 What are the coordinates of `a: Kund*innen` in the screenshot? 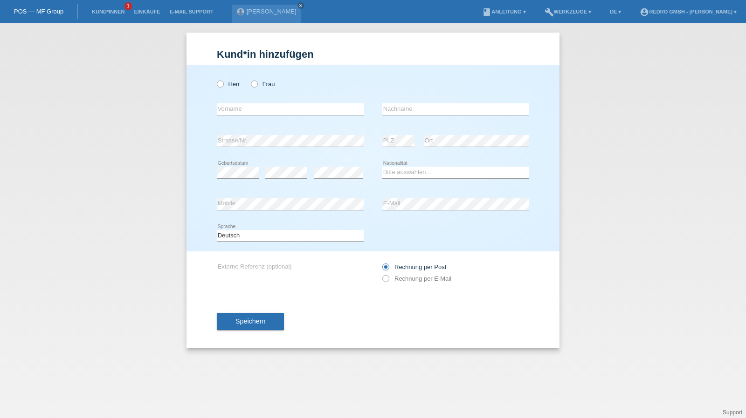 It's located at (108, 12).